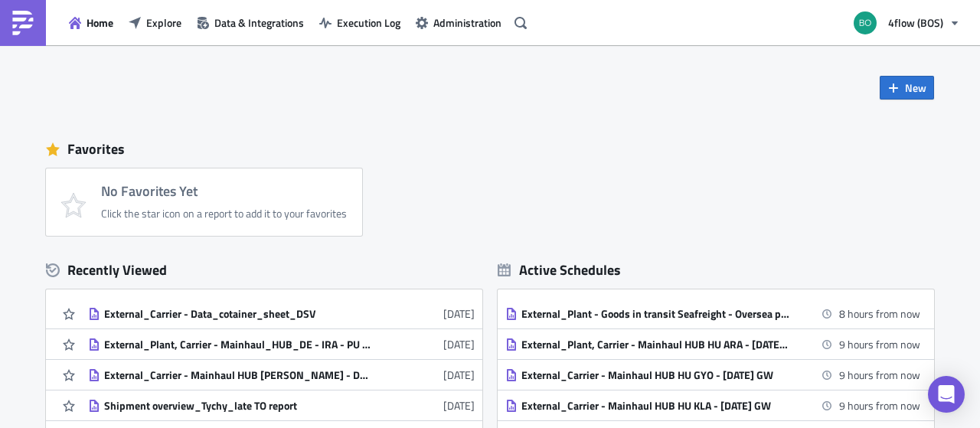 Image resolution: width=980 pixels, height=428 pixels. What do you see at coordinates (458, 22) in the screenshot?
I see `a: Administration` at bounding box center [458, 22].